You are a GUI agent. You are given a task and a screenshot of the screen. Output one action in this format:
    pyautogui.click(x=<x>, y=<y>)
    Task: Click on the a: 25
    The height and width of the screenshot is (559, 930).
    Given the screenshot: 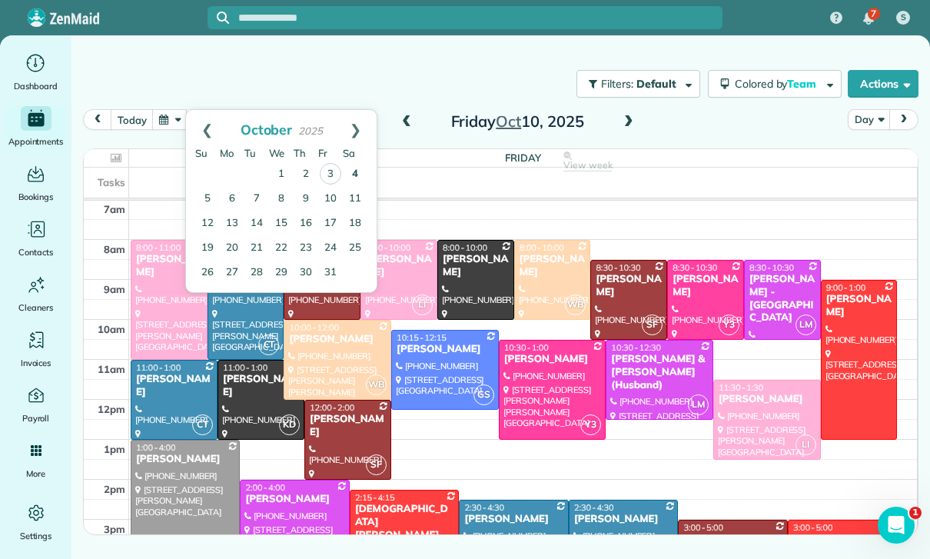 What is the action you would take?
    pyautogui.click(x=355, y=248)
    